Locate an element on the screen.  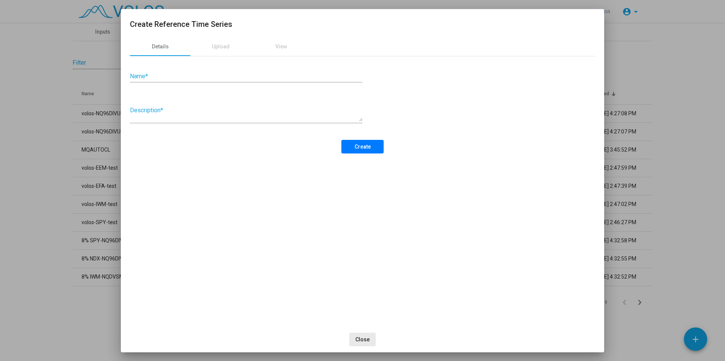
h2: Create Reference Time Series is located at coordinates (363, 24).